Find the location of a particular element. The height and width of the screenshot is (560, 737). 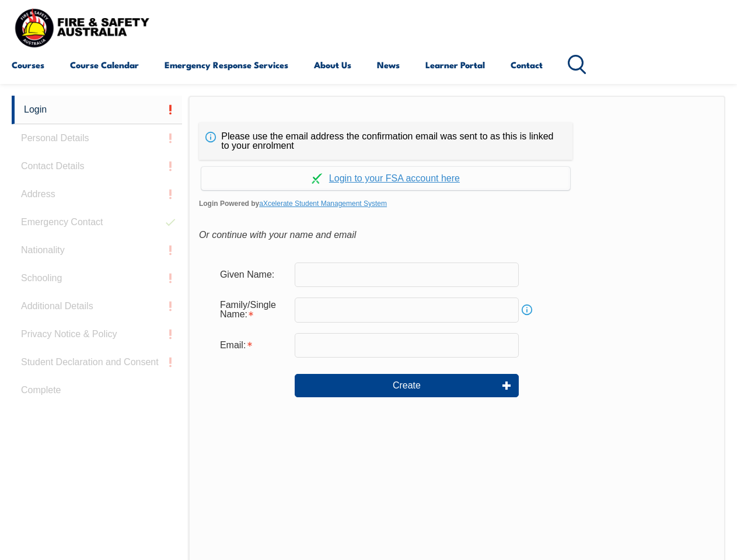

a: Login is located at coordinates (97, 110).